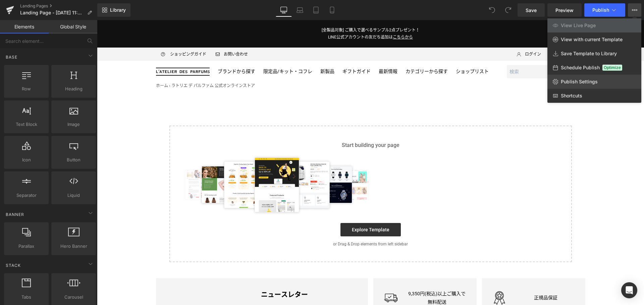 The width and height of the screenshot is (644, 305). I want to click on span: Save, so click(531, 10).